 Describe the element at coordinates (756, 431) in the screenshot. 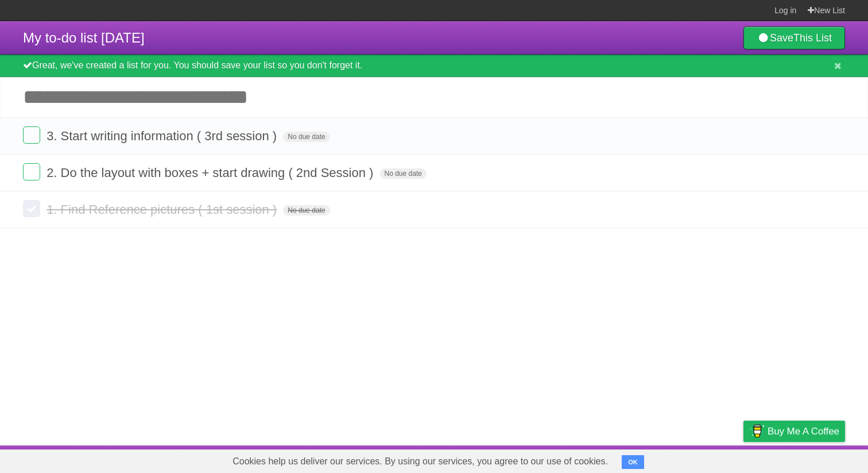

I see `img: Buy me a coffee` at that location.